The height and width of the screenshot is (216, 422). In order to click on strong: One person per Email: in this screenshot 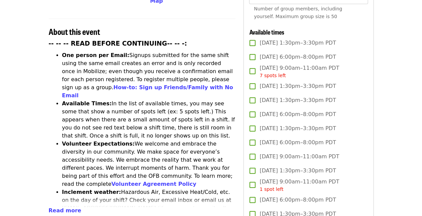, I will do `click(96, 55)`.